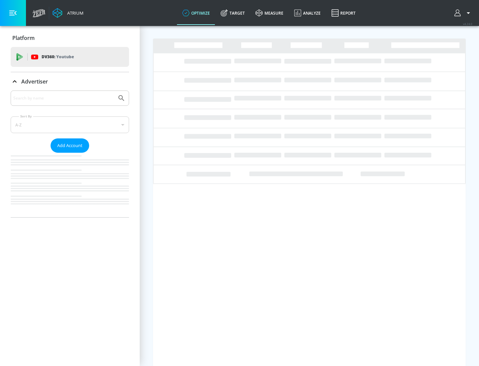 The height and width of the screenshot is (366, 479). What do you see at coordinates (74, 13) in the screenshot?
I see `div: Atrium` at bounding box center [74, 13].